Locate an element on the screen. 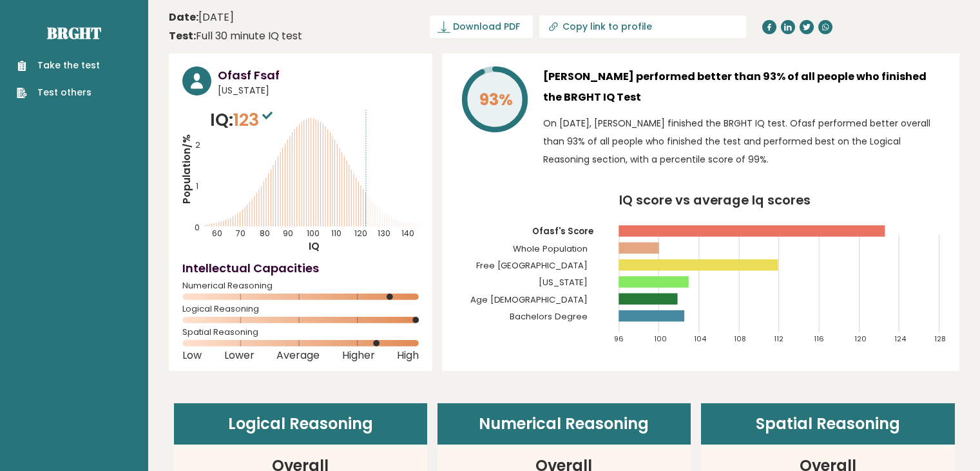  tspan: Whole Population is located at coordinates (551, 248).